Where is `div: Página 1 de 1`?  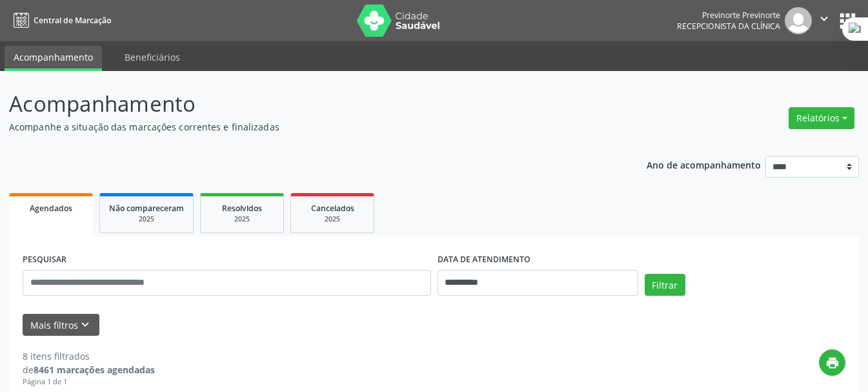 div: Página 1 de 1 is located at coordinates (88, 381).